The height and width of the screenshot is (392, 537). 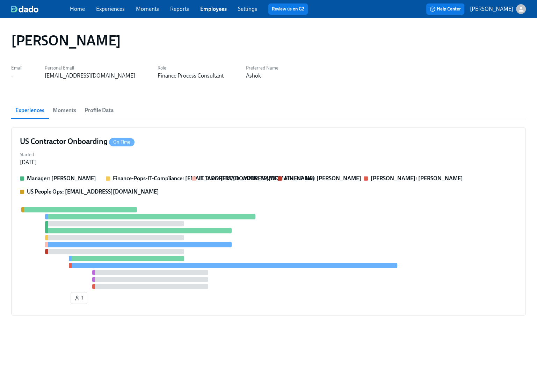 I want to click on a: Employees, so click(x=213, y=9).